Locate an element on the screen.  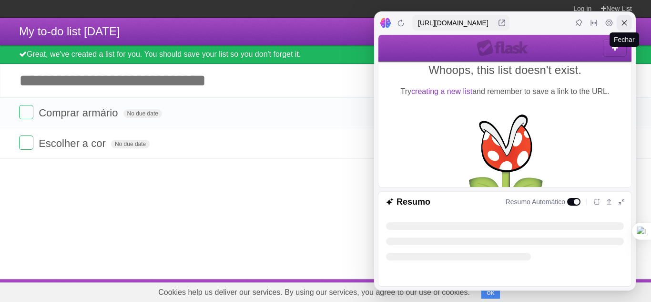
span: Comprar armário is located at coordinates (79, 113).